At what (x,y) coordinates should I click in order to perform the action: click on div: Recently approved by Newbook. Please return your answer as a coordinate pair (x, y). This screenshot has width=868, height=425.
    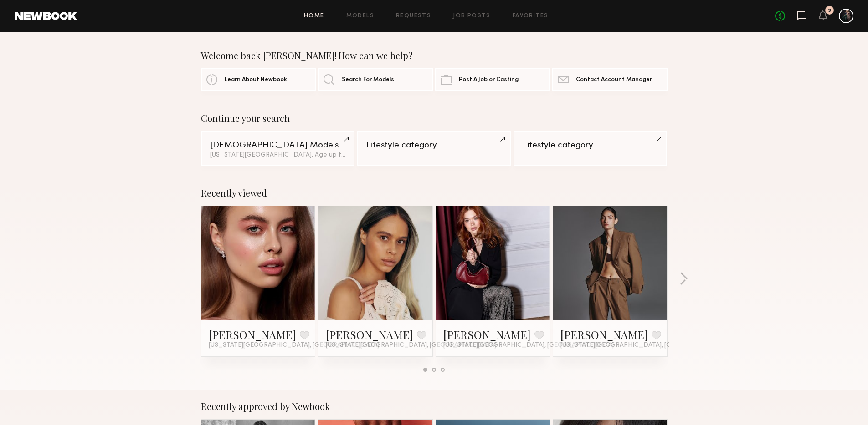
    Looking at the image, I should click on (434, 407).